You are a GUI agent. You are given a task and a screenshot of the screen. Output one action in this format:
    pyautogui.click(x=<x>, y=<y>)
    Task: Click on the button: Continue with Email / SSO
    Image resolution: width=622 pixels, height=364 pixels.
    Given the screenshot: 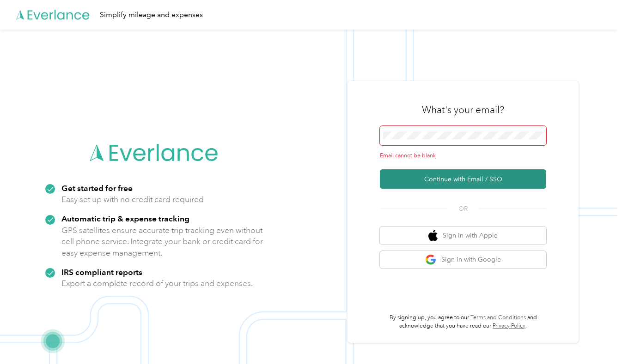 What is the action you would take?
    pyautogui.click(x=463, y=179)
    